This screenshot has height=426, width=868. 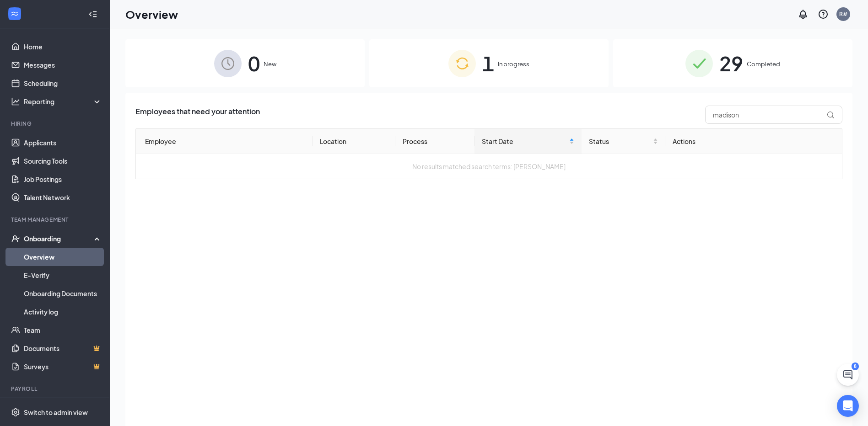 I want to click on th: Status, so click(x=624, y=141).